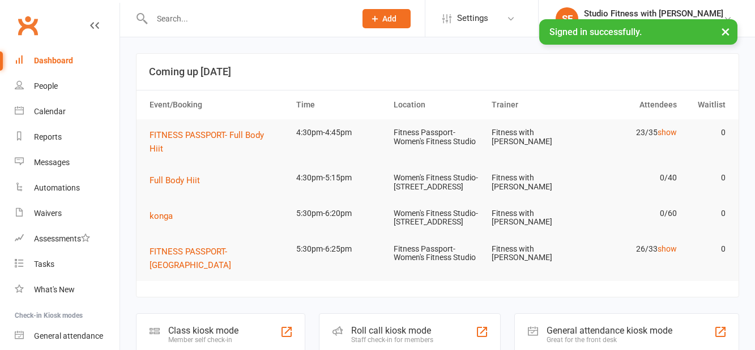  I want to click on a: Tasks, so click(67, 264).